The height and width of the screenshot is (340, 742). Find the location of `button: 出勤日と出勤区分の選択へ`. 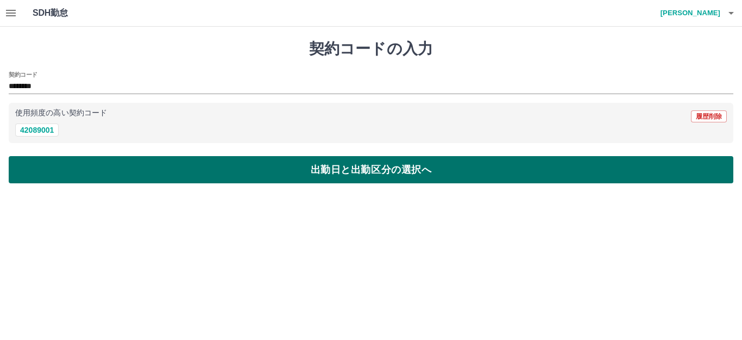

button: 出勤日と出勤区分の選択へ is located at coordinates (371, 169).